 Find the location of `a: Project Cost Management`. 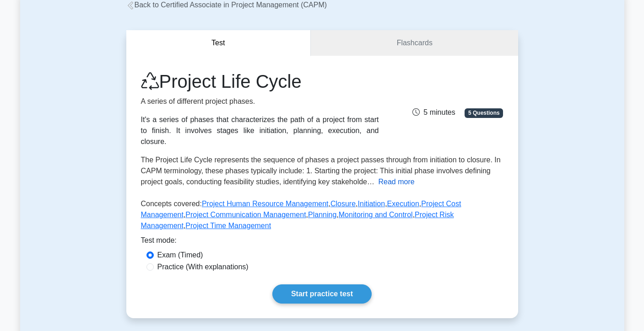

a: Project Cost Management is located at coordinates (301, 209).